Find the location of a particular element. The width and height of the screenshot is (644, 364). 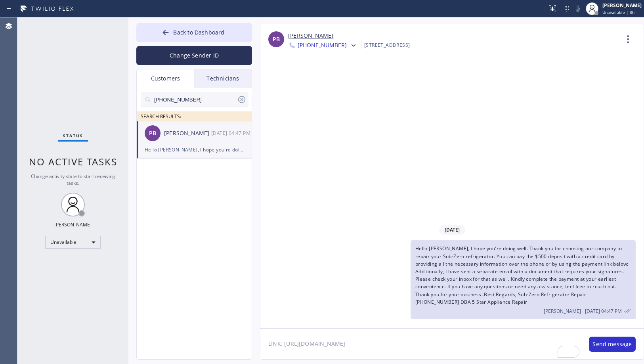

span: Change activity state to start receiving tasks. is located at coordinates (73, 179).